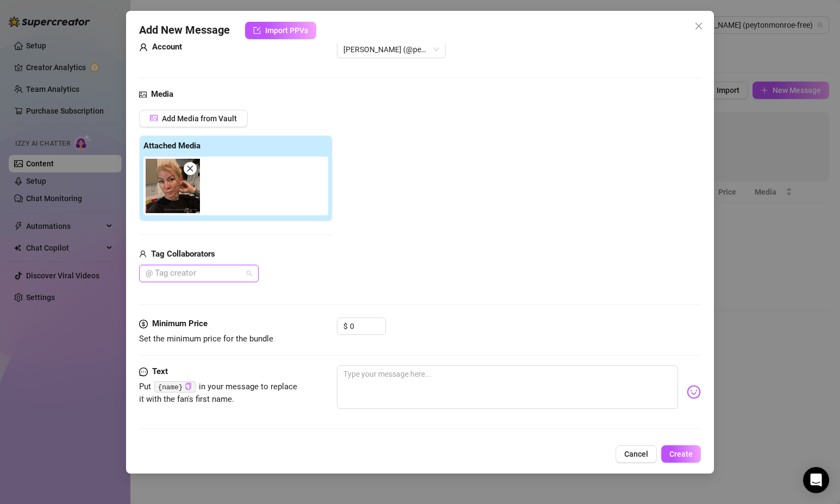 This screenshot has width=840, height=504. Describe the element at coordinates (162, 94) in the screenshot. I see `strong: Media` at that location.